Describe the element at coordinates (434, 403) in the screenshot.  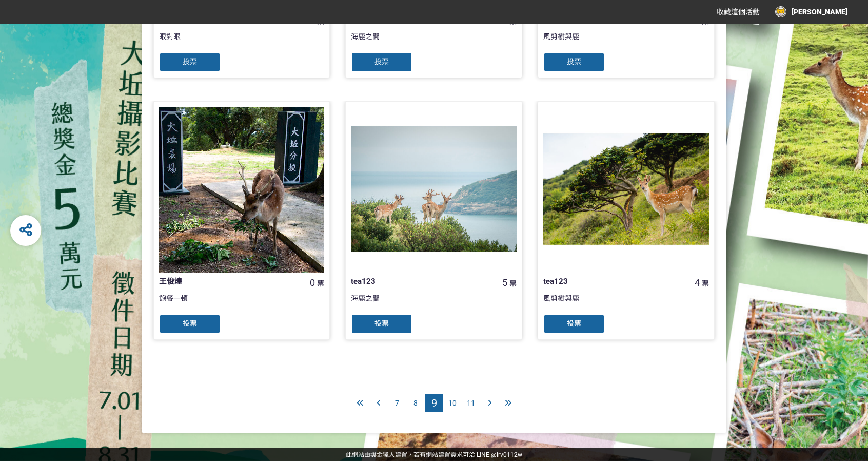
I see `span: 9` at that location.